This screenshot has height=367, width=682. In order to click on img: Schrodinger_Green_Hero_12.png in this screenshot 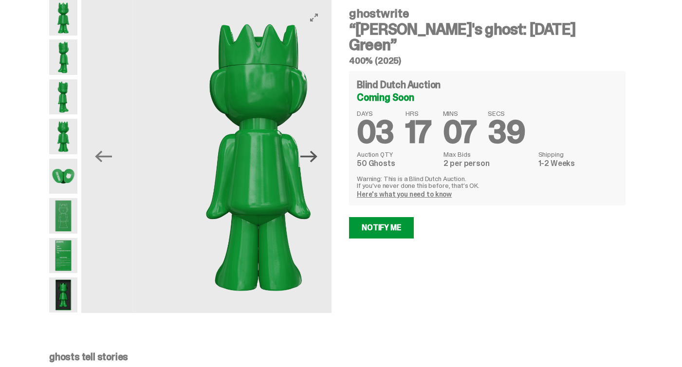, I will do `click(63, 256)`.